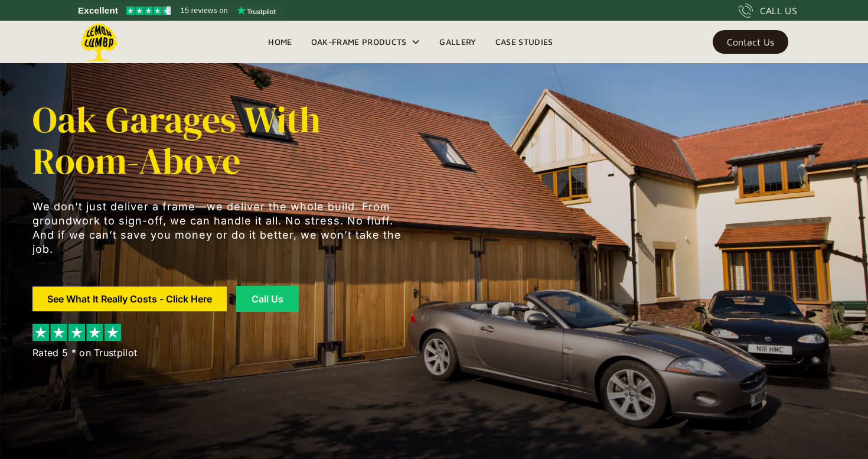 This screenshot has width=868, height=459. Describe the element at coordinates (280, 42) in the screenshot. I see `a: Home` at that location.